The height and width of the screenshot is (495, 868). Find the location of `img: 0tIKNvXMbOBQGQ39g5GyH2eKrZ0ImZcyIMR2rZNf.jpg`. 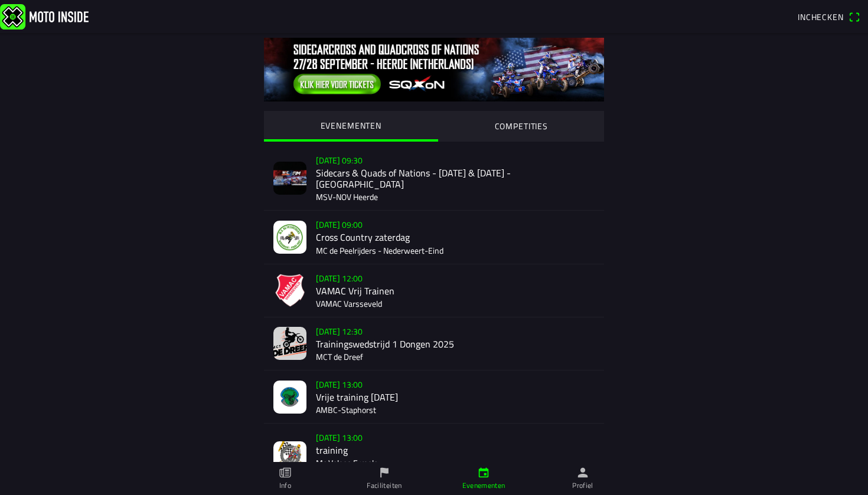

img: 0tIKNvXMbOBQGQ39g5GyH2eKrZ0ImZcyIMR2rZNf.jpg is located at coordinates (434, 69).